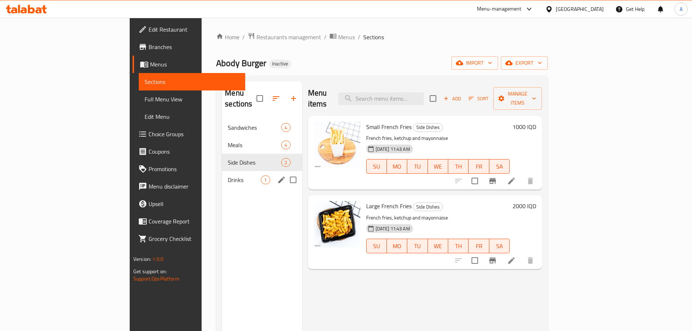  Describe the element at coordinates (286, 162) in the screenshot. I see `span: 2` at that location.